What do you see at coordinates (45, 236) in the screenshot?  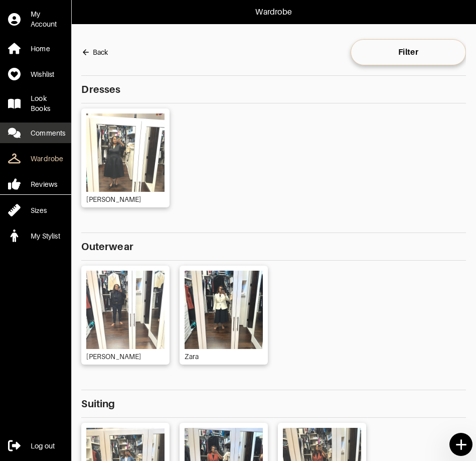 I see `div: My Stylist` at bounding box center [45, 236].